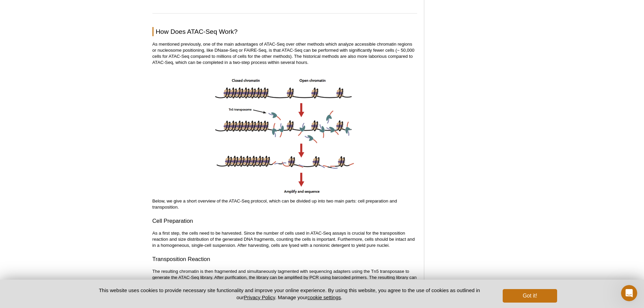 This screenshot has height=308, width=644. What do you see at coordinates (290, 294) in the screenshot?
I see `p: This website uses cookies to provide necessary site functionality and improve your online experie...` at bounding box center [290, 294].